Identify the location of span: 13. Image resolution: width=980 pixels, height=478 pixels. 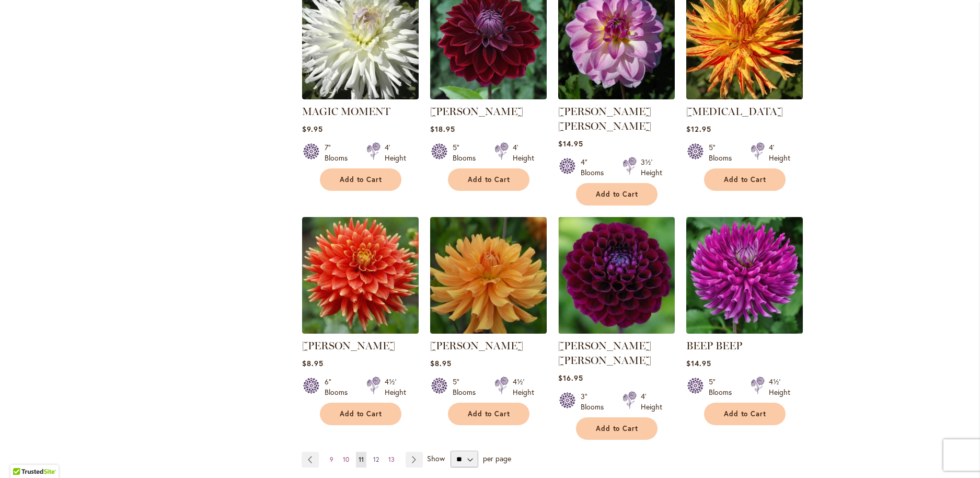
(391, 458).